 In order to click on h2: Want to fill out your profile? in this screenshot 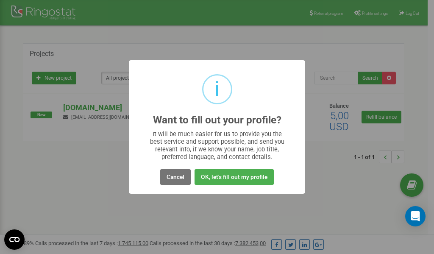, I will do `click(217, 120)`.